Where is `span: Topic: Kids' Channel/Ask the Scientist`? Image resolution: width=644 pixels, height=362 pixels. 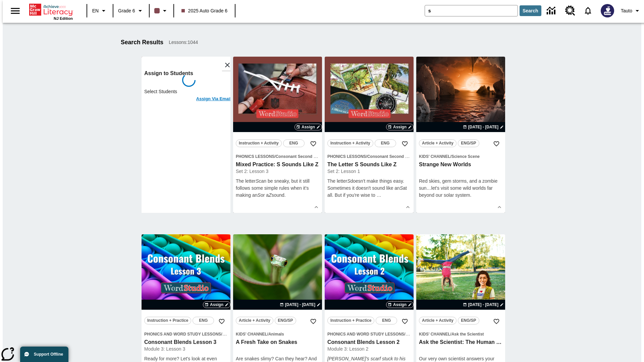
span: Topic: Kids' Channel/Ask the Scientist is located at coordinates (461, 335).